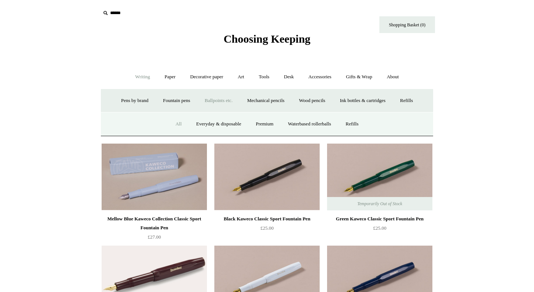 The image size is (534, 292). What do you see at coordinates (379, 219) in the screenshot?
I see `div: Green Kaweco Classic Sport Fountain Pen` at bounding box center [379, 219].